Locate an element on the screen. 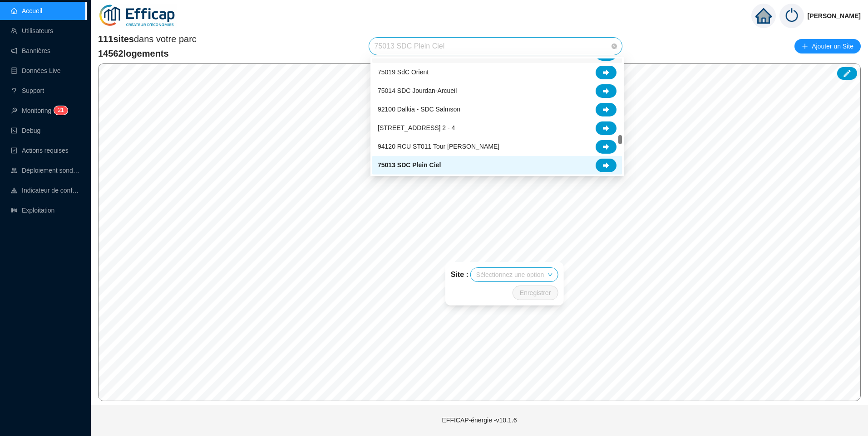  span: 14562 logements is located at coordinates (147, 54).